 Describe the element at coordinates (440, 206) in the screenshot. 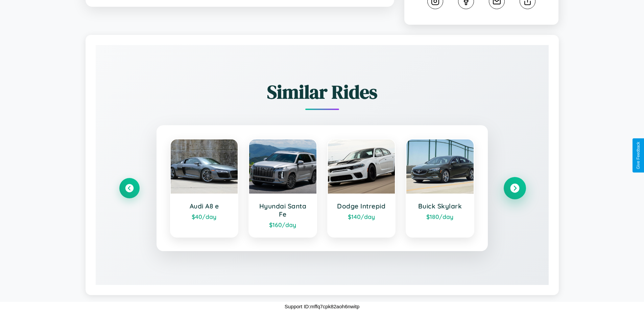

I see `h3: Buick Skylark` at that location.